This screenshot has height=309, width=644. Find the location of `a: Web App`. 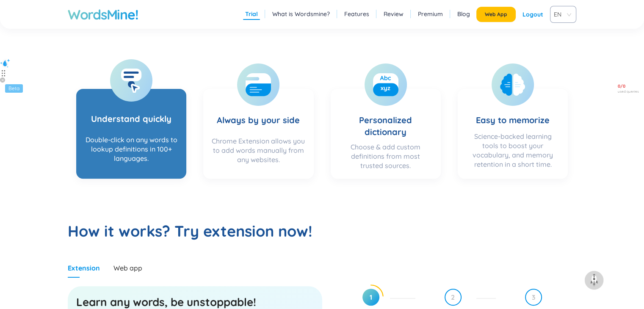

a: Web App is located at coordinates (496, 15).